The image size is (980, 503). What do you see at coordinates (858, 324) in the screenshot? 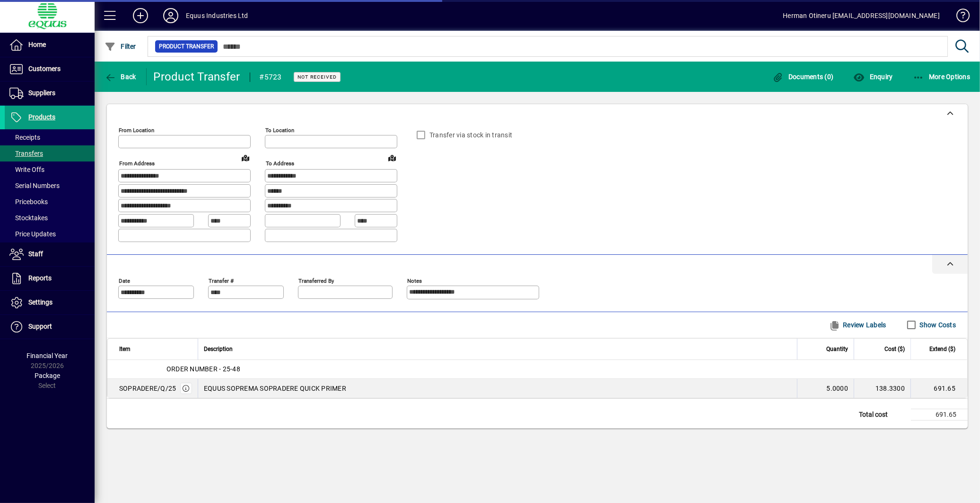
I see `button: Review Labels` at bounding box center [858, 324].